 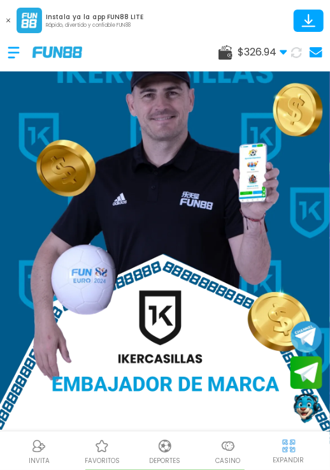 I want to click on img: Company Logo, so click(x=57, y=52).